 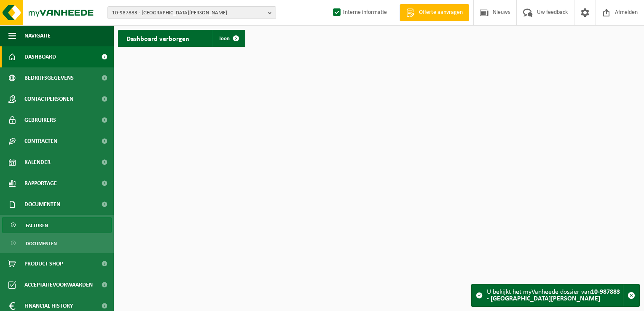 I want to click on span: Contactpersonen, so click(x=49, y=99).